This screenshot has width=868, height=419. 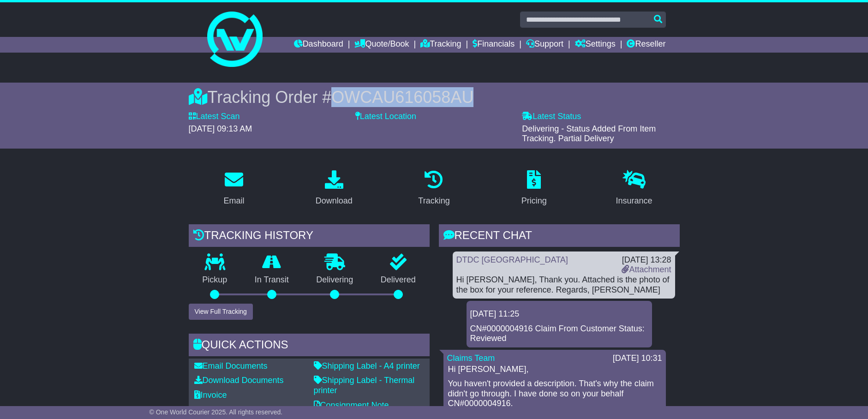 I want to click on a: Shipping Label - Thermal printer, so click(x=364, y=385).